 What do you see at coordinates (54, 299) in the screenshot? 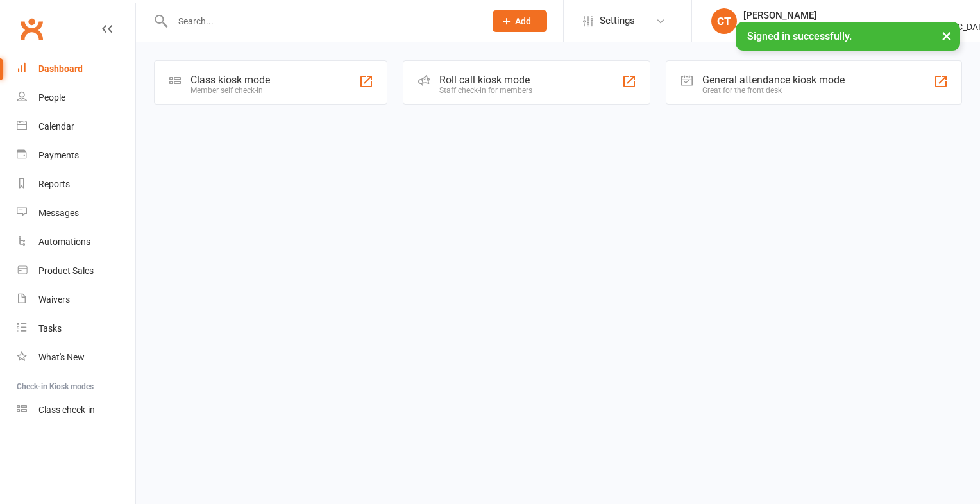
I see `div: Waivers` at bounding box center [54, 299].